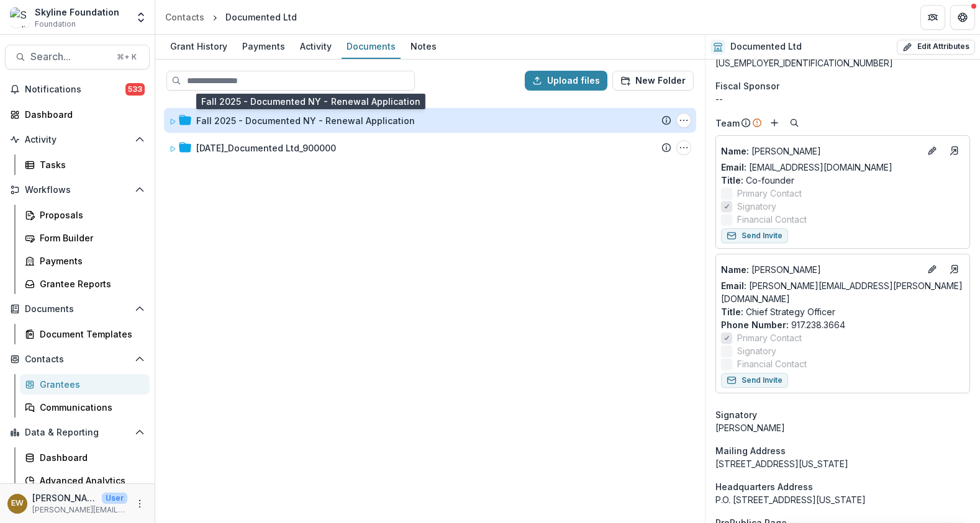 Image resolution: width=980 pixels, height=523 pixels. Describe the element at coordinates (370, 46) in the screenshot. I see `div: Documents` at that location.